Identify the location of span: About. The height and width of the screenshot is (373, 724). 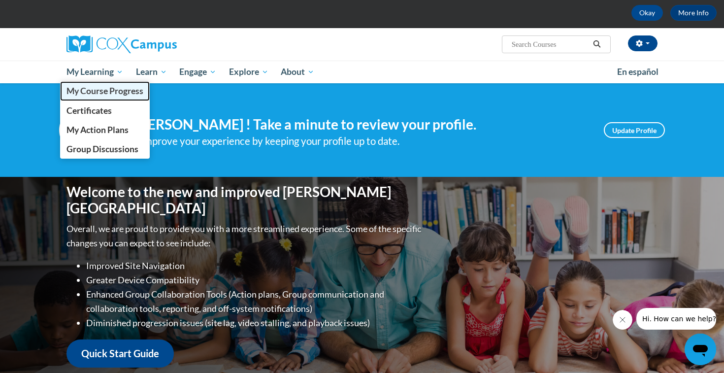
(298, 72).